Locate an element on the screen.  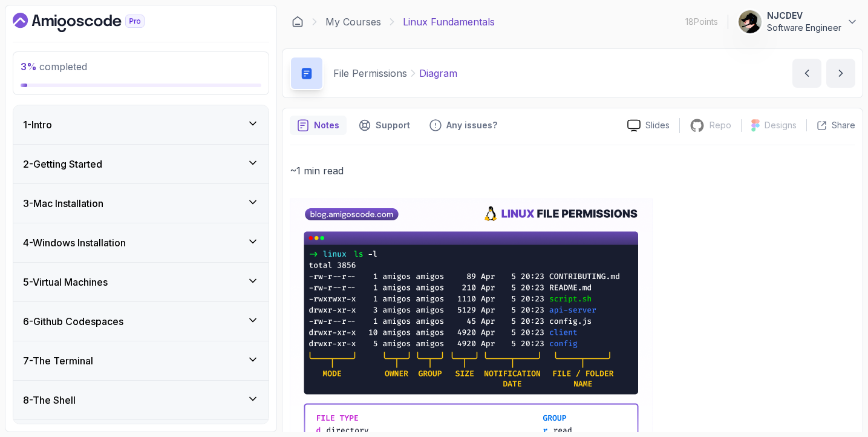
button: 8-The Shell is located at coordinates (141, 400).